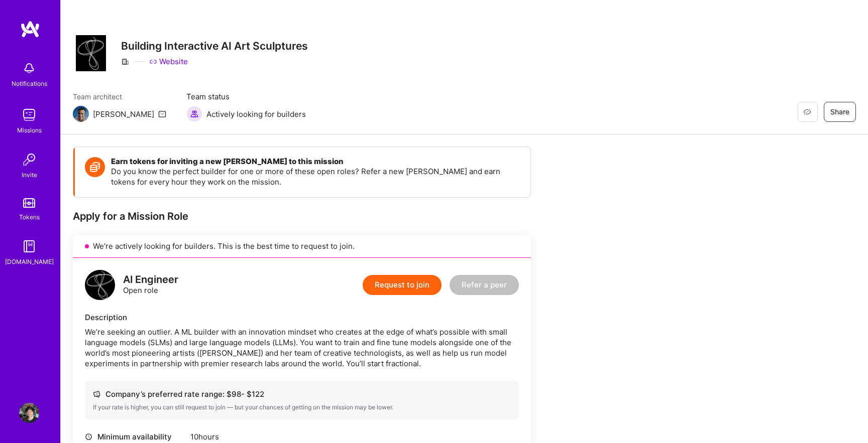  What do you see at coordinates (151, 285) in the screenshot?
I see `div: Open role` at bounding box center [151, 285].